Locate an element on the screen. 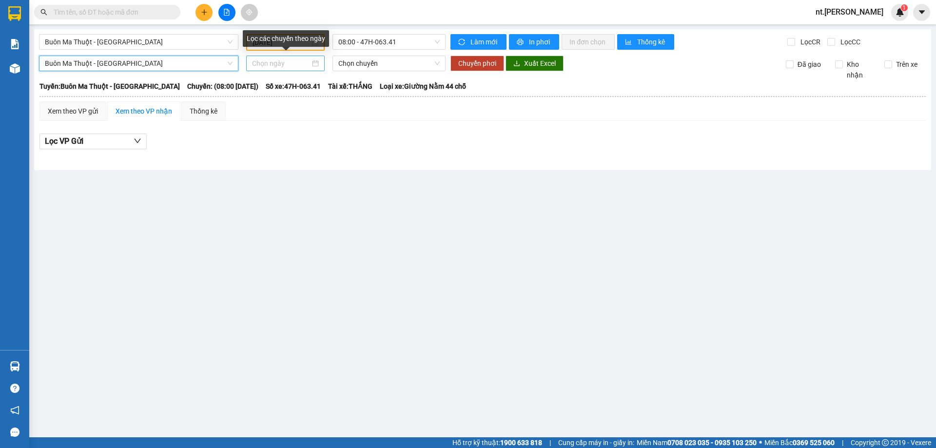 The width and height of the screenshot is (936, 448). span: Làm mới is located at coordinates (485, 42).